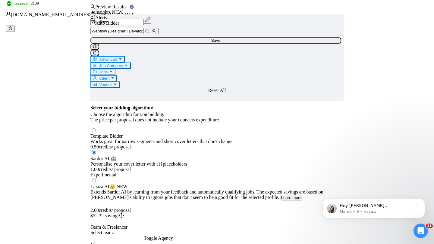  I want to click on div: Sardor AI 🤖, so click(217, 159).